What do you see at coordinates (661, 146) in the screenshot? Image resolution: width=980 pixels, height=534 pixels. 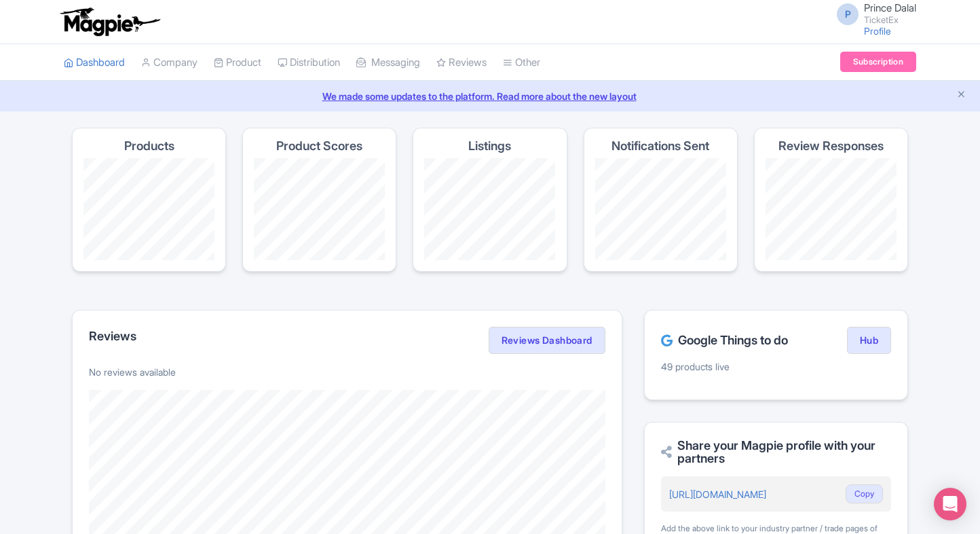 I see `h4: Notifications Sent` at bounding box center [661, 146].